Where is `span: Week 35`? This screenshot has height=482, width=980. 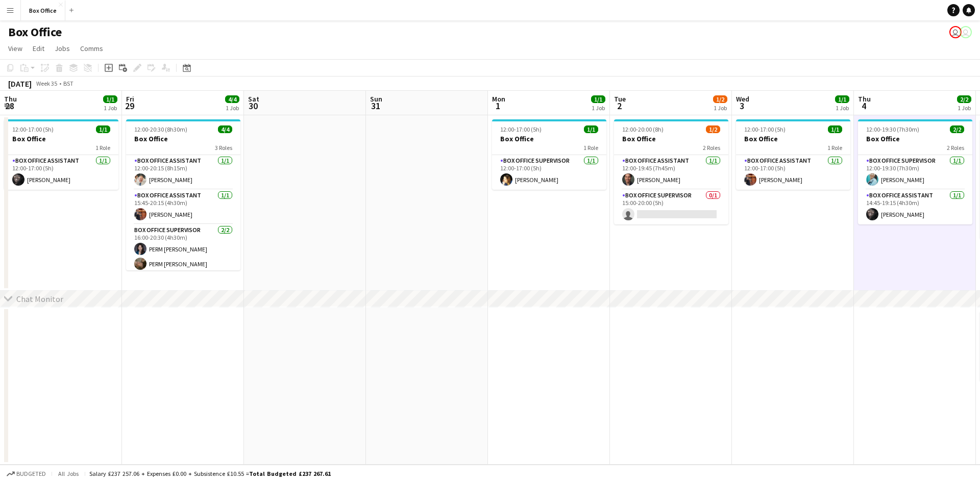 span: Week 35 is located at coordinates (47, 83).